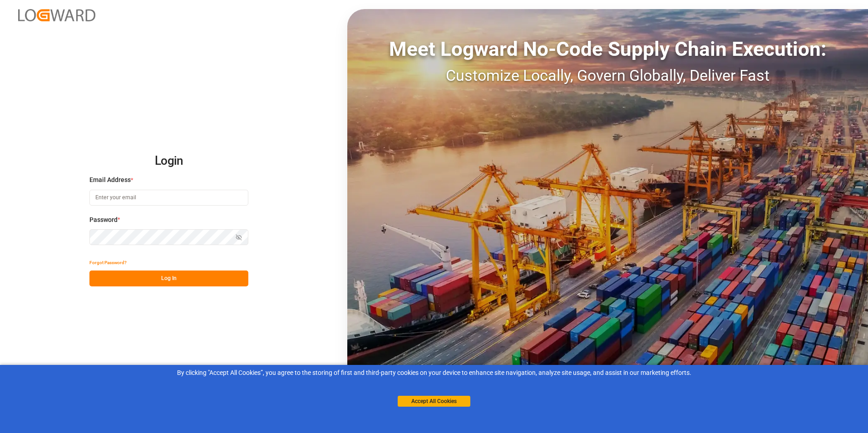 This screenshot has width=868, height=433. What do you see at coordinates (169, 197) in the screenshot?
I see `input: Enter your email` at bounding box center [169, 197].